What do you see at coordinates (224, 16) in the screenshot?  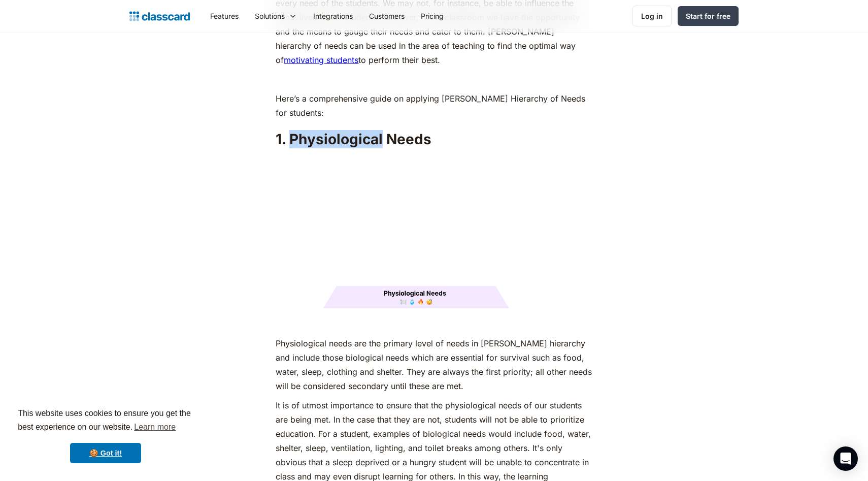 I see `a: Features` at bounding box center [224, 16].